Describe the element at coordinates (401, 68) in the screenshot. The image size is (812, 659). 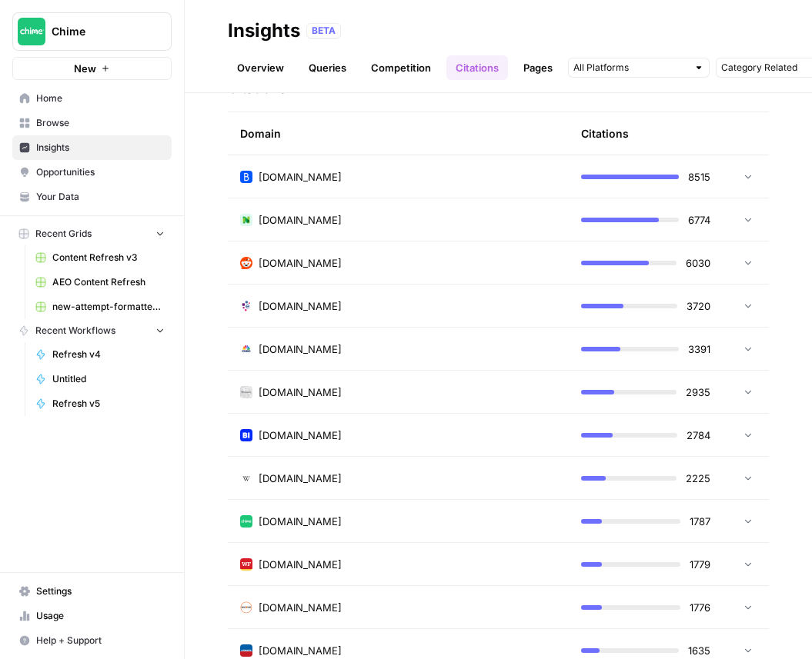
I see `a: Competition` at that location.